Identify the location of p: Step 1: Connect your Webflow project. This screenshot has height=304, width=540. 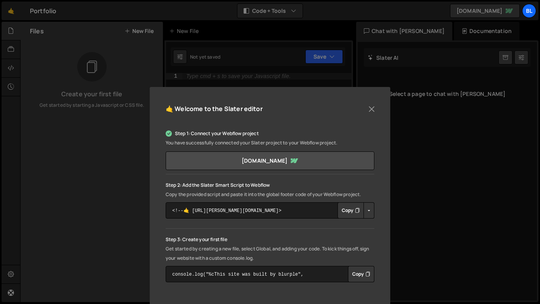
(270, 133).